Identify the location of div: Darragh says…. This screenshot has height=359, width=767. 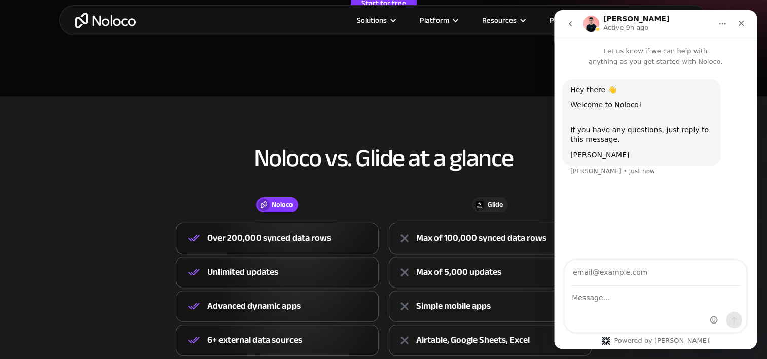
(101, 124).